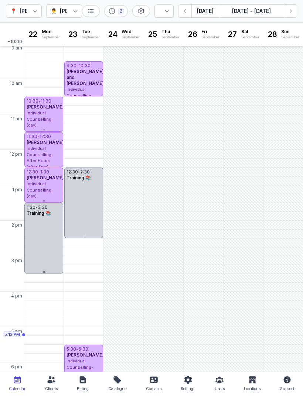  Describe the element at coordinates (73, 34) in the screenshot. I see `div: 23` at that location.